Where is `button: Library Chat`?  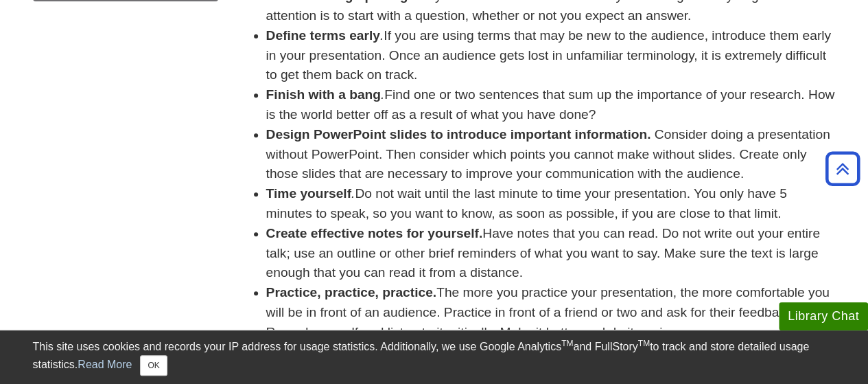 button: Library Chat is located at coordinates (824, 316).